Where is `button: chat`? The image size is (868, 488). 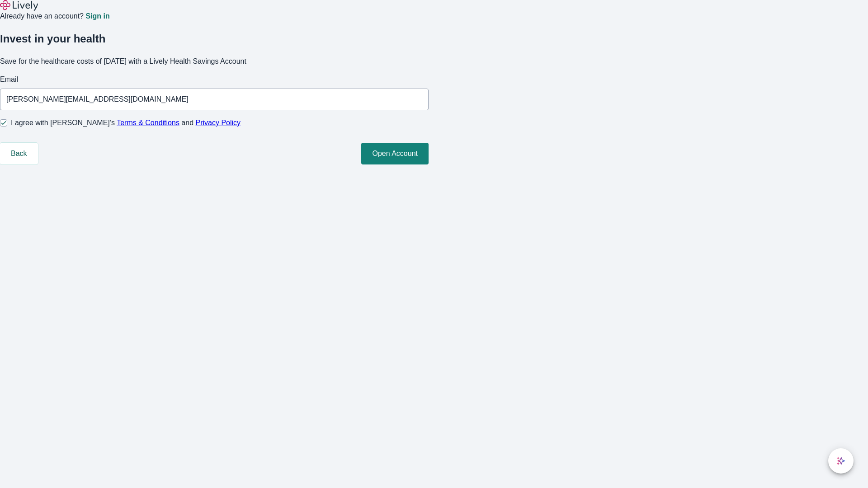 button: chat is located at coordinates (840, 461).